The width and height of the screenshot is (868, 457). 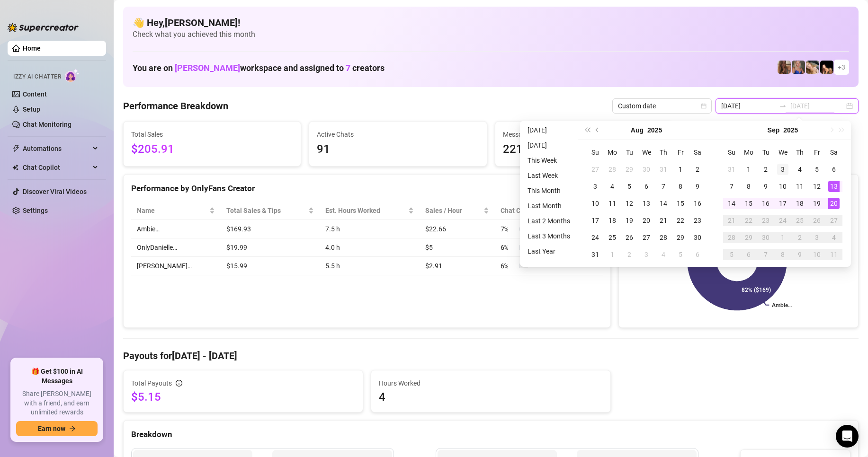 What do you see at coordinates (842, 67) in the screenshot?
I see `span: + 3` at bounding box center [842, 67].